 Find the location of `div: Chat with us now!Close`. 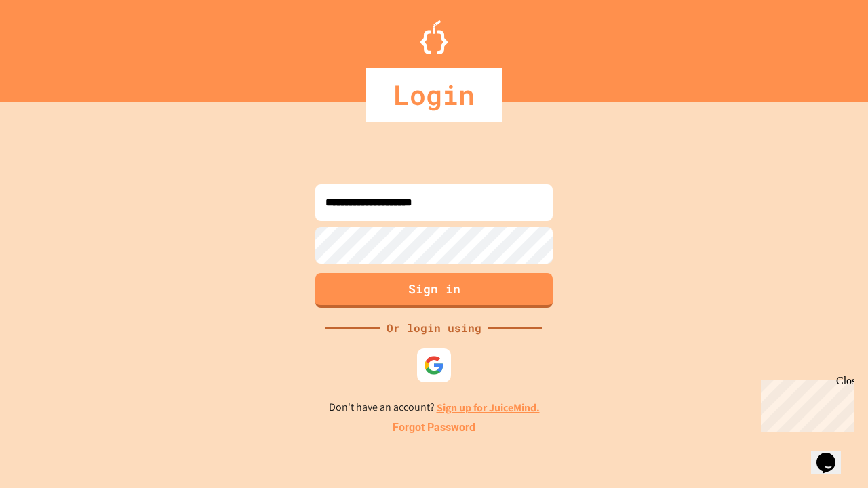

div: Chat with us now!Close is located at coordinates (50, 45).